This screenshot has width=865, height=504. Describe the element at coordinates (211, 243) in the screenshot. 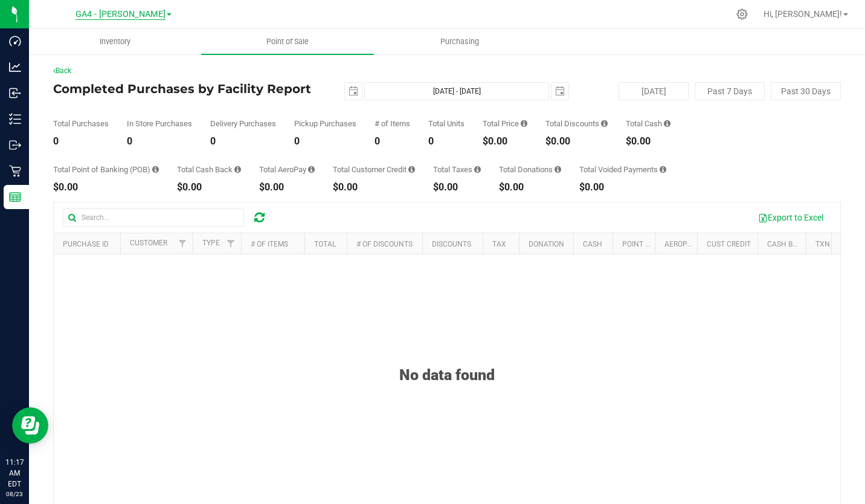

I see `a: Type` at that location.